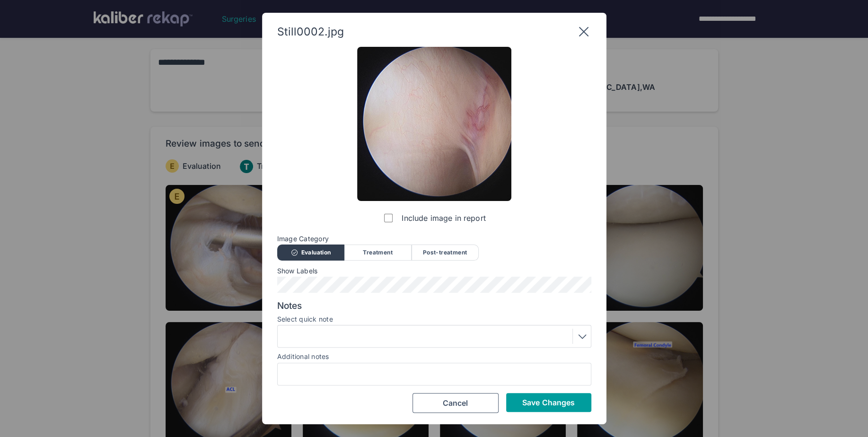 The width and height of the screenshot is (868, 437). I want to click on span: Still0002.jpg, so click(311, 32).